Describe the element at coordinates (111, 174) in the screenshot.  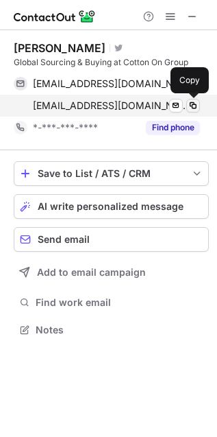
I see `div: Save to List / ATS / CRM` at that location.